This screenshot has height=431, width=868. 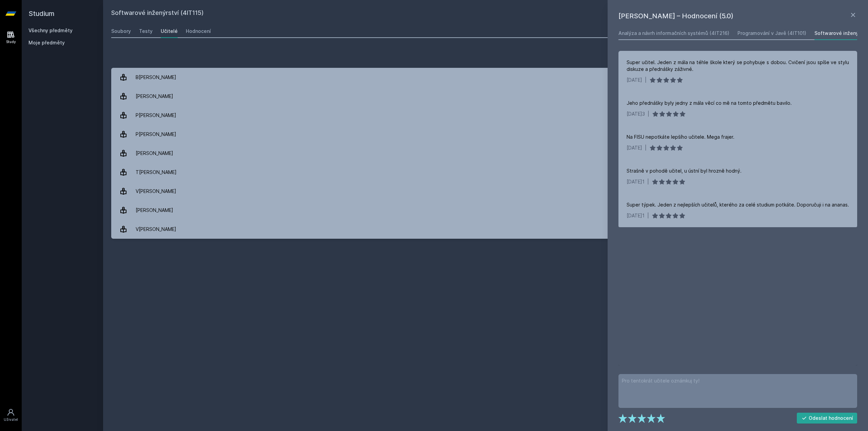 I want to click on a: Study, so click(x=11, y=37).